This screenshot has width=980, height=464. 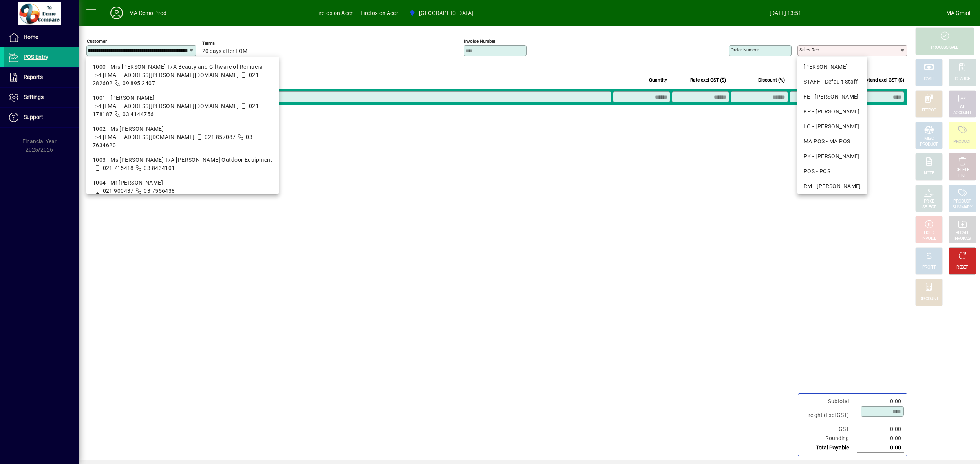 What do you see at coordinates (220, 137) in the screenshot?
I see `span: 021 857087` at bounding box center [220, 137].